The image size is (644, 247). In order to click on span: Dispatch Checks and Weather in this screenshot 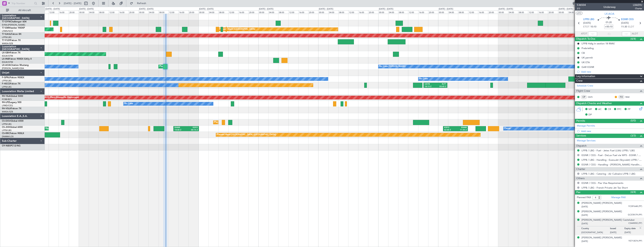, I will do `click(594, 103)`.